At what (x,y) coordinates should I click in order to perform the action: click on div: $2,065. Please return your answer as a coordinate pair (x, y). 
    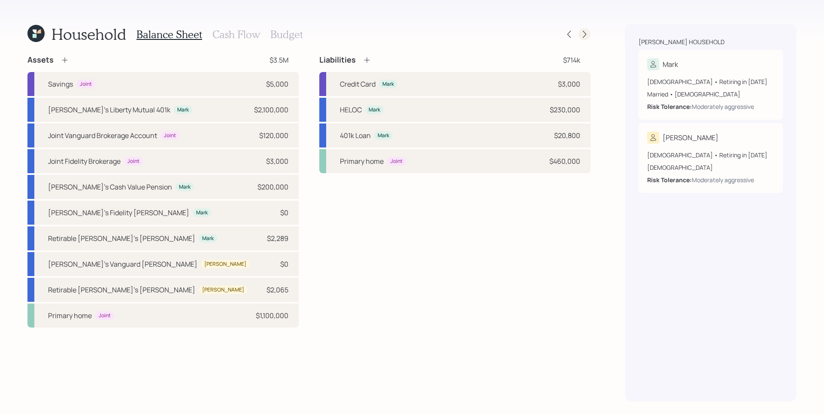
    Looking at the image, I should click on (277, 290).